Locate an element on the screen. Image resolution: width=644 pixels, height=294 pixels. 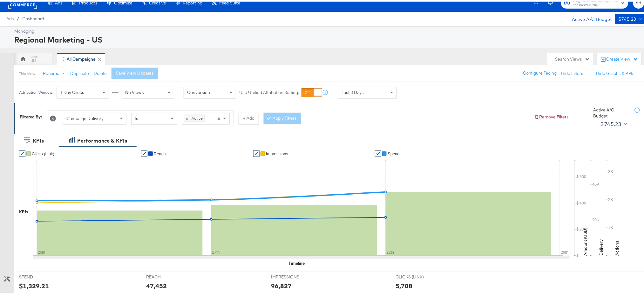
span: CLICKS (LINK) is located at coordinates (419, 275).